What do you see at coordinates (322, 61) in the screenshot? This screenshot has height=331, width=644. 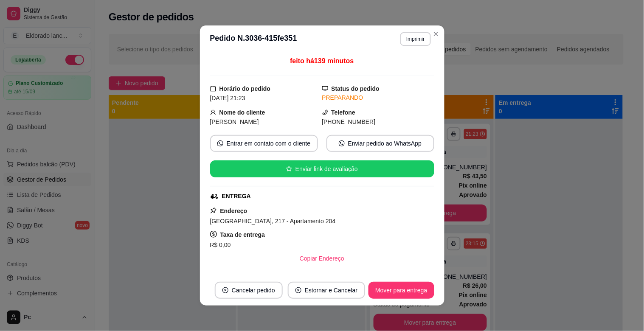 I see `span: feito há 139 minutos` at bounding box center [322, 61].